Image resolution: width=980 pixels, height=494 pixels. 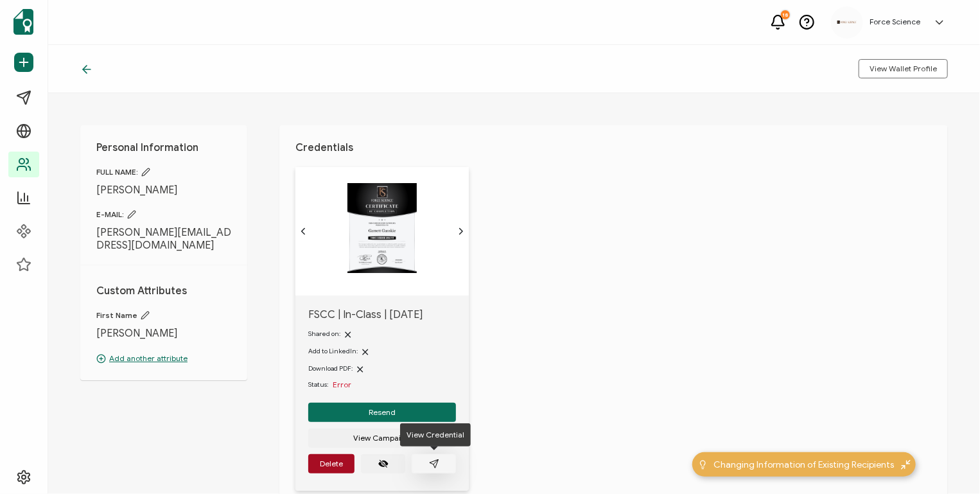 What do you see at coordinates (164, 315) in the screenshot?
I see `span: First Name` at bounding box center [164, 315].